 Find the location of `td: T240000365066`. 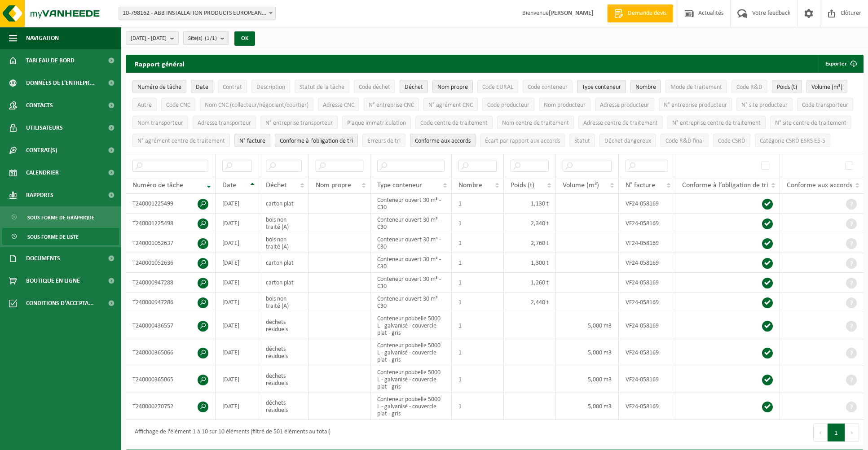

td: T240000365066 is located at coordinates (170, 353).